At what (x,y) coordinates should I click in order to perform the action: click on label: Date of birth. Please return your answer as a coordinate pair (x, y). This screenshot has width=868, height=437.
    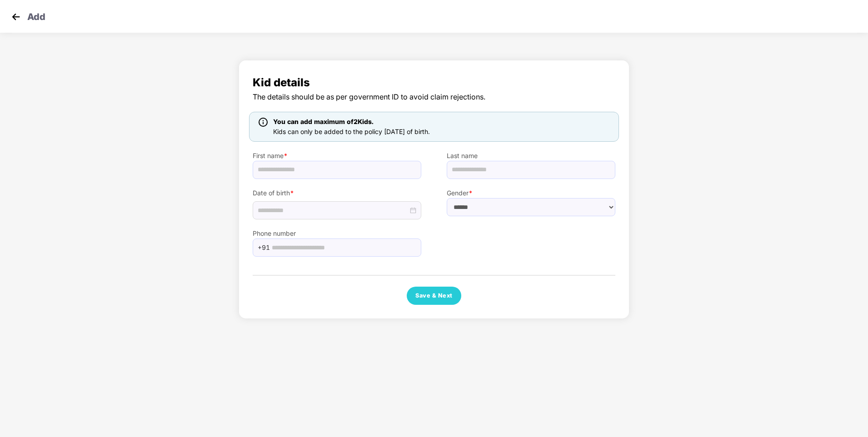
    Looking at the image, I should click on (337, 193).